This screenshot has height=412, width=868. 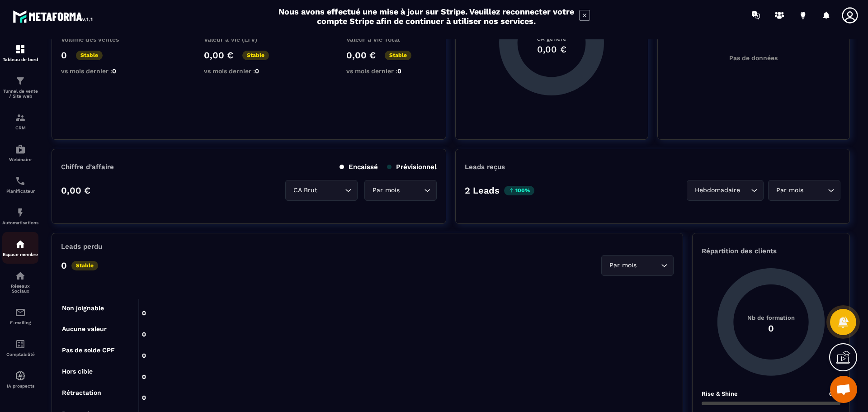 I want to click on span: Hebdomadaire, so click(x=717, y=190).